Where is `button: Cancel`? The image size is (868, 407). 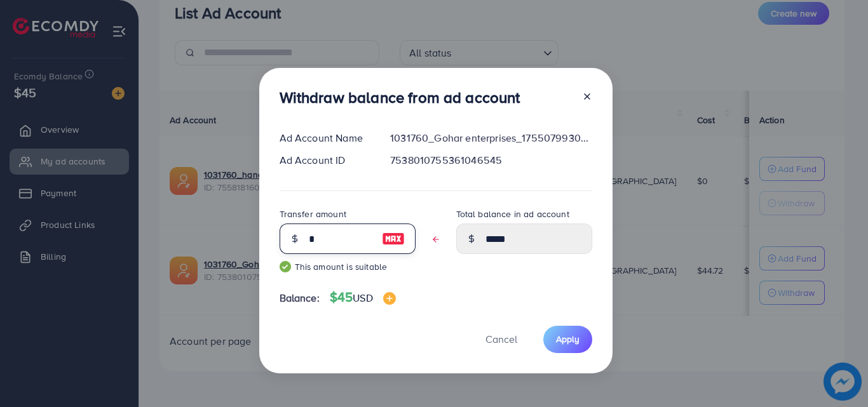 button: Cancel is located at coordinates (501, 339).